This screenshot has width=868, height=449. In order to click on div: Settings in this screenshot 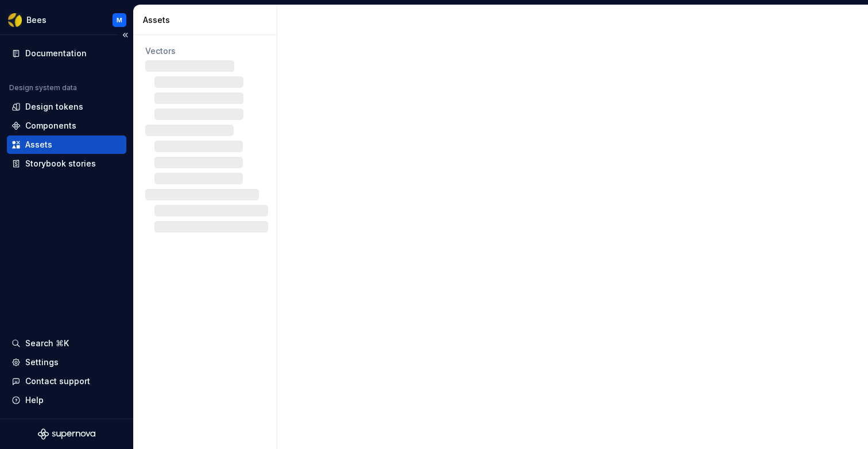, I will do `click(42, 362)`.